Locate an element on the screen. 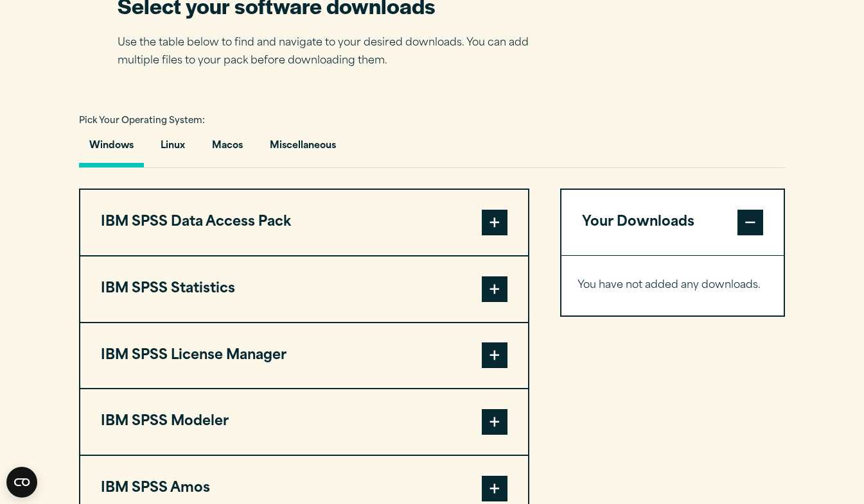 The width and height of the screenshot is (864, 504). button: IBM SPSS License Manager is located at coordinates (304, 356).